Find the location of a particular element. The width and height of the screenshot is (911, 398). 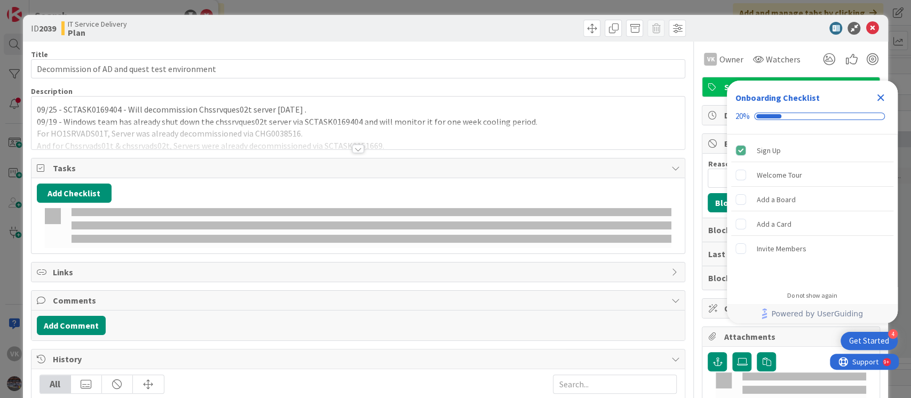

b: 2039 is located at coordinates (47, 28).